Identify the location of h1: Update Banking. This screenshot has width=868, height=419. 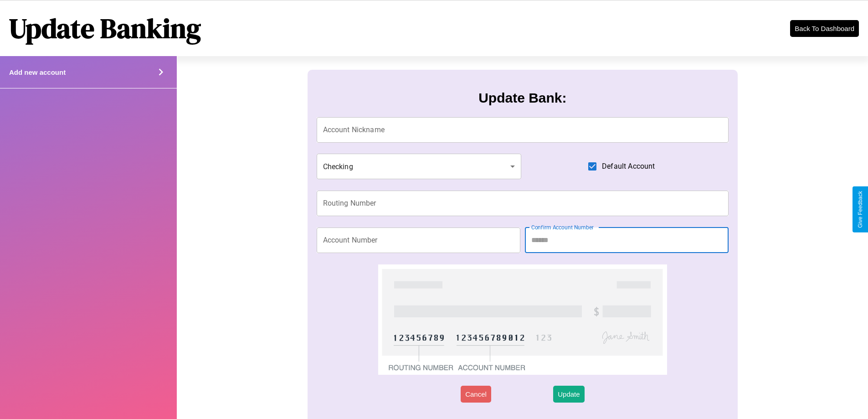
(105, 28).